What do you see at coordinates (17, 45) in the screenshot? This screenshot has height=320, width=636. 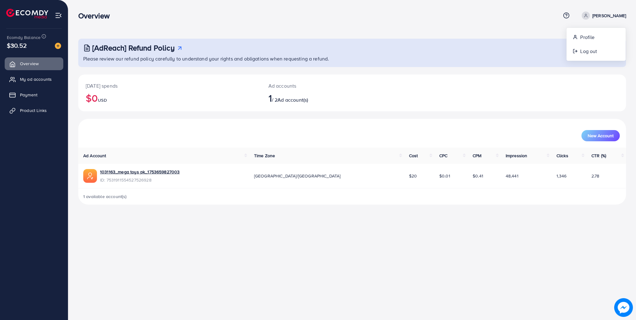 I see `span: $30.52` at bounding box center [17, 45].